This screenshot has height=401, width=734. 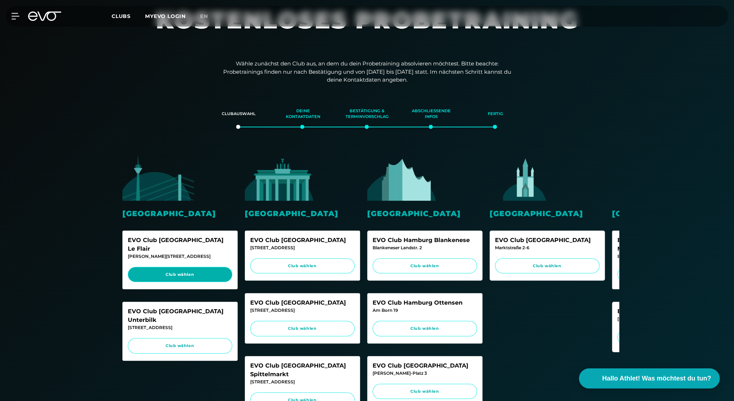 What do you see at coordinates (425, 311) in the screenshot?
I see `div: Am Born 19` at bounding box center [425, 311].